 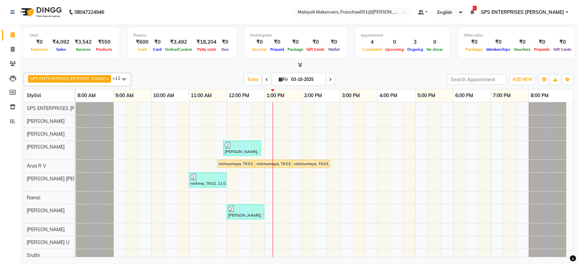 What do you see at coordinates (519, 35) in the screenshot?
I see `div: Other sales` at bounding box center [519, 35].